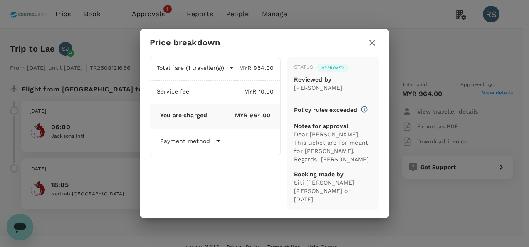 This screenshot has height=247, width=529. What do you see at coordinates (185, 42) in the screenshot?
I see `h6: Price breakdown` at bounding box center [185, 42].